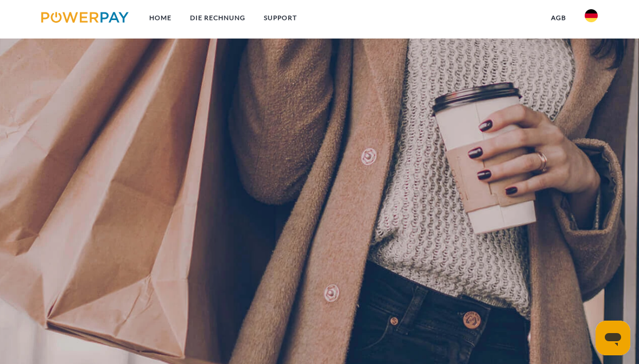 The height and width of the screenshot is (364, 639). What do you see at coordinates (84, 18) in the screenshot?
I see `img: logo-powerpay.svg` at bounding box center [84, 18].